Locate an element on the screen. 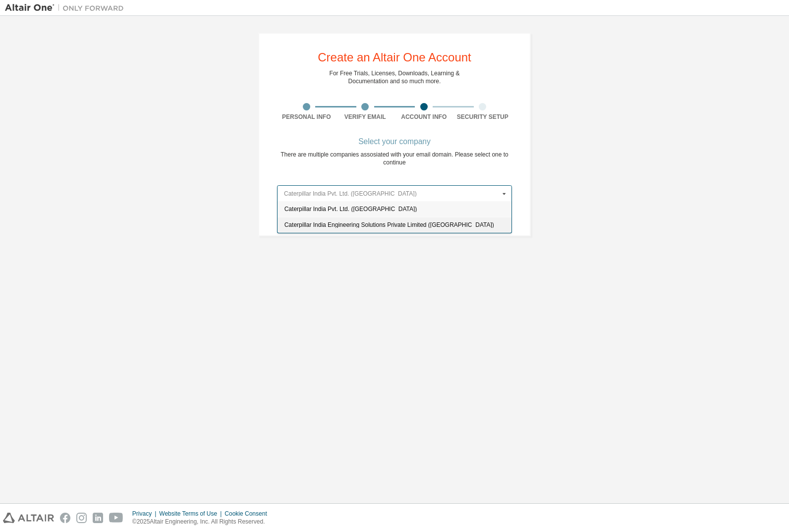  img: altair_logo.svg is located at coordinates (29, 518).